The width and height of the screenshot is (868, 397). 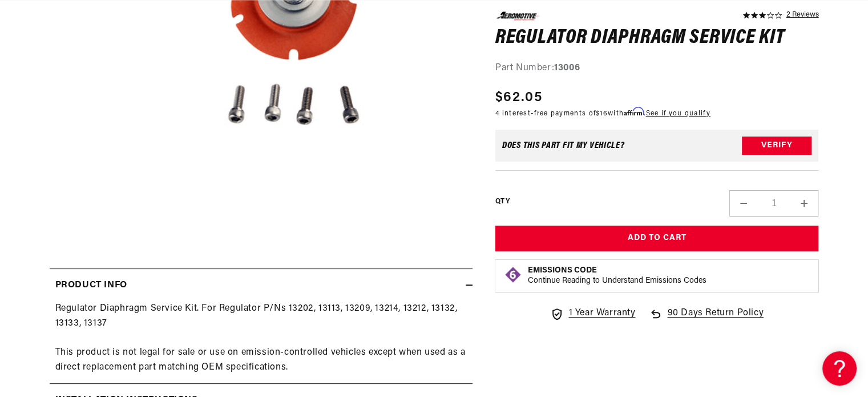 What do you see at coordinates (657, 68) in the screenshot?
I see `div: Part Number:` at bounding box center [657, 68].